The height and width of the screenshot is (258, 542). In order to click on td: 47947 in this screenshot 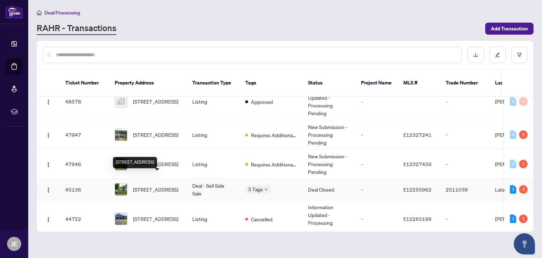, I will do `click(84, 135)`.